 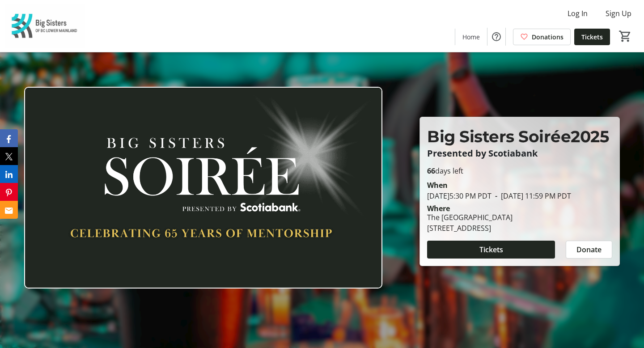 I want to click on span: Donate, so click(x=589, y=250).